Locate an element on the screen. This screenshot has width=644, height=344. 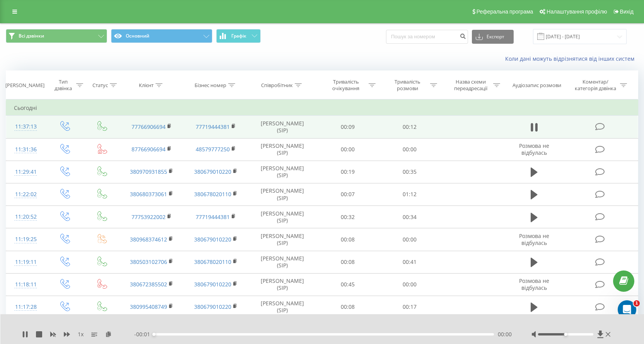
a: 380995408749 is located at coordinates (148, 306).